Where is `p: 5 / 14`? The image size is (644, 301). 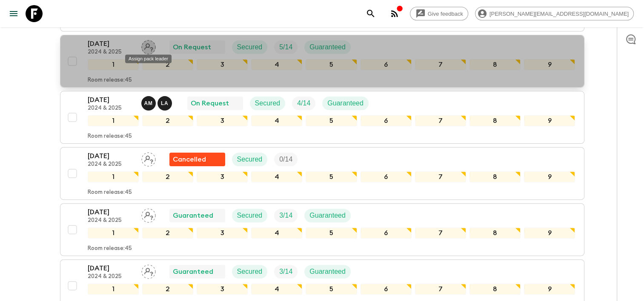
p: 5 / 14 is located at coordinates (285, 47).